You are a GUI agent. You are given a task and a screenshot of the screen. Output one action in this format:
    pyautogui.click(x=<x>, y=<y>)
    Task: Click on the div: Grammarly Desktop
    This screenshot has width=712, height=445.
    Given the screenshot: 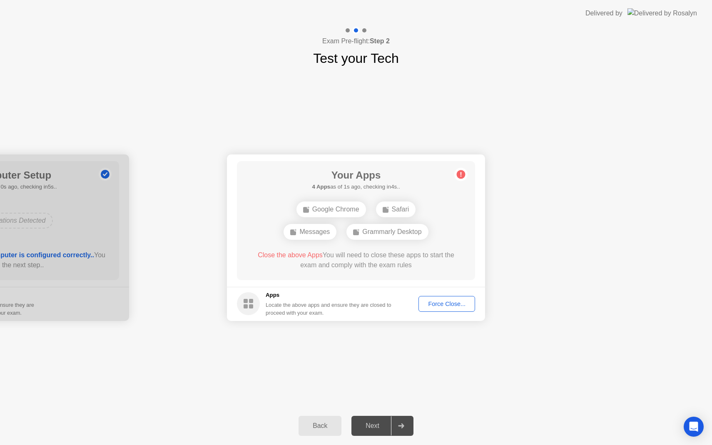 What is the action you would take?
    pyautogui.click(x=387, y=232)
    